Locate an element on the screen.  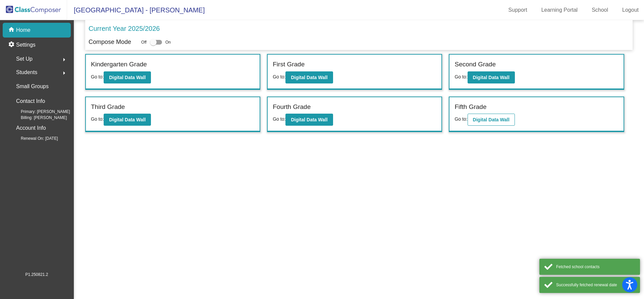
p: Settings is located at coordinates (26, 45).